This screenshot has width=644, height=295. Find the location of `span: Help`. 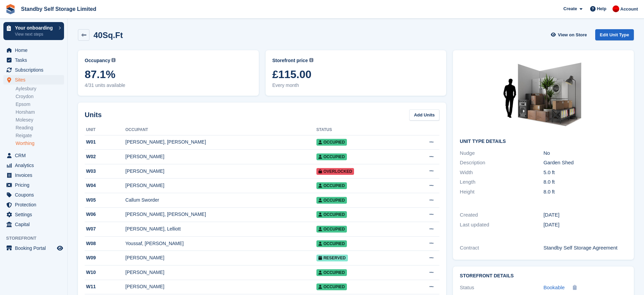

span: Help is located at coordinates (602, 9).